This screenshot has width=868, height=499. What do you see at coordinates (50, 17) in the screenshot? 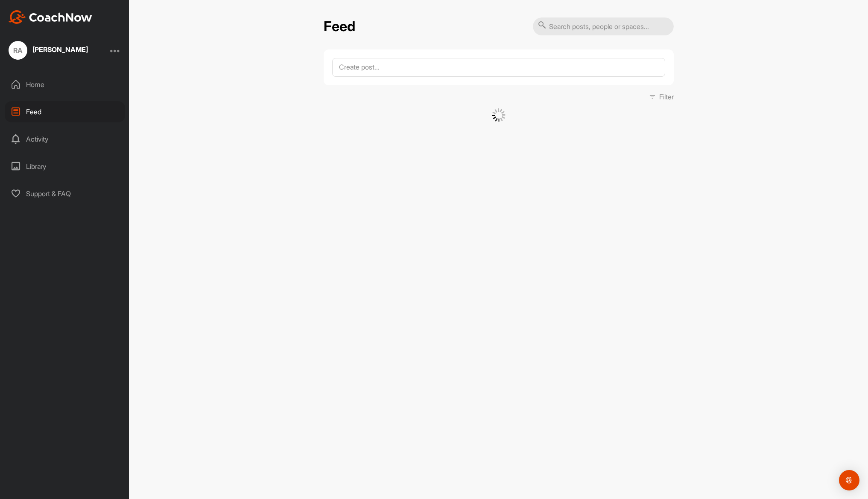
I see `img: CoachNow` at bounding box center [50, 17].